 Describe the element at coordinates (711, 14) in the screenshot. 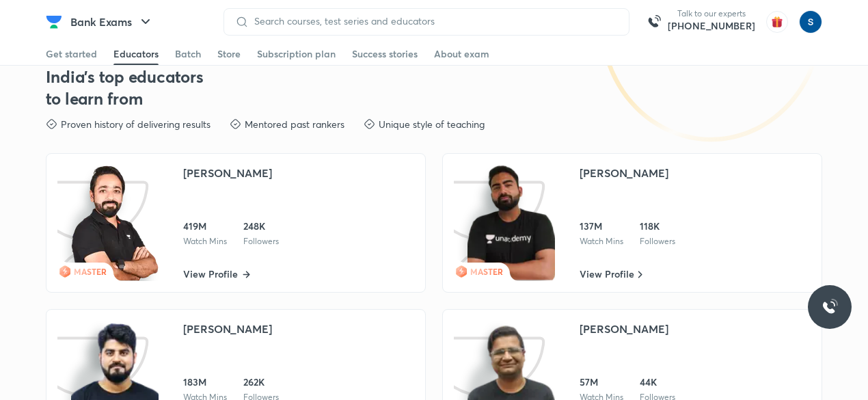

I see `p: Talk to our experts` at that location.